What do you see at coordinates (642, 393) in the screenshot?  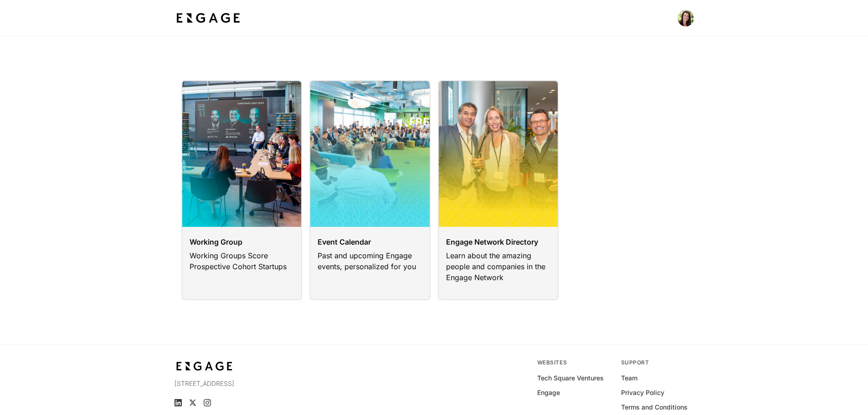 I see `a: Privacy Policy` at bounding box center [642, 393].